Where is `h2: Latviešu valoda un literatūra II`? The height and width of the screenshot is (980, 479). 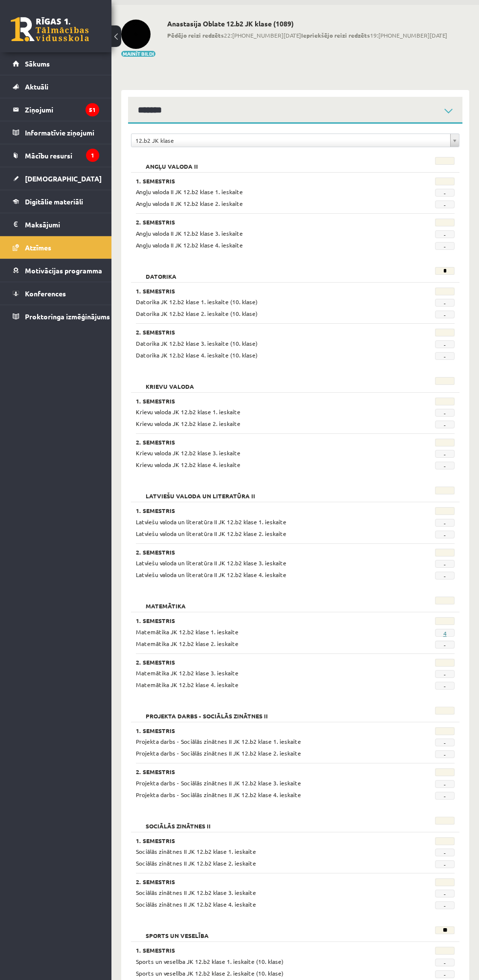 h2: Latviešu valoda un literatūra II is located at coordinates (200, 491).